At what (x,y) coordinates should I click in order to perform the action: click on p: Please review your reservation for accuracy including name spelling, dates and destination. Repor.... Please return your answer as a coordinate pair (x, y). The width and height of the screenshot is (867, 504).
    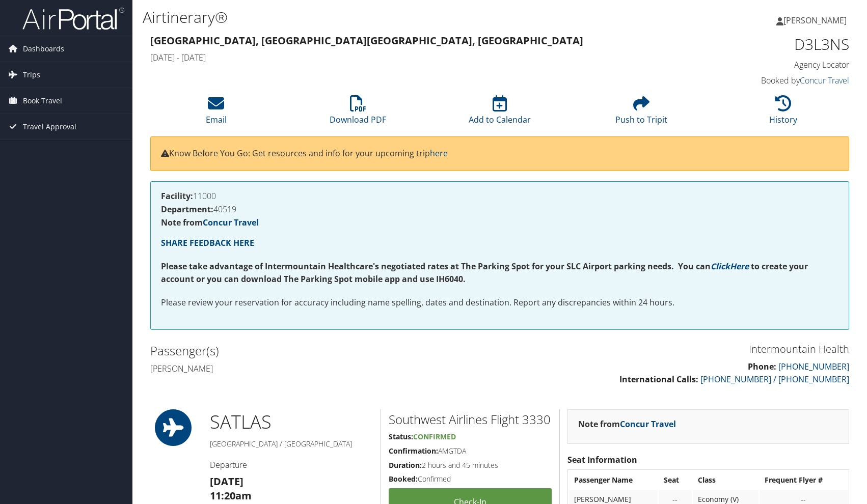
    Looking at the image, I should click on (500, 302).